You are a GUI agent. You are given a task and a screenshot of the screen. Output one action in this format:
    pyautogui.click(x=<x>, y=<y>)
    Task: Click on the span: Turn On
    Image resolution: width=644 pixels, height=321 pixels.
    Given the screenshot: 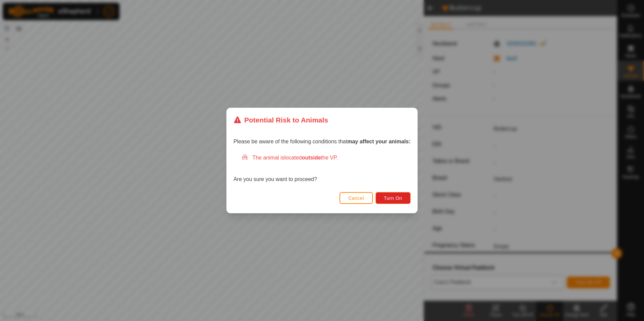 What is the action you would take?
    pyautogui.click(x=393, y=198)
    